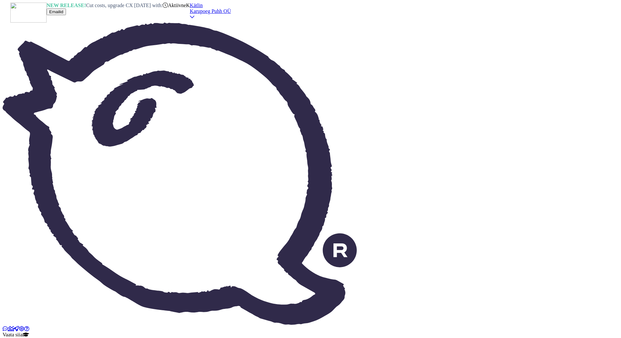 The width and height of the screenshot is (621, 338). I want to click on div: Kätlin, so click(210, 5).